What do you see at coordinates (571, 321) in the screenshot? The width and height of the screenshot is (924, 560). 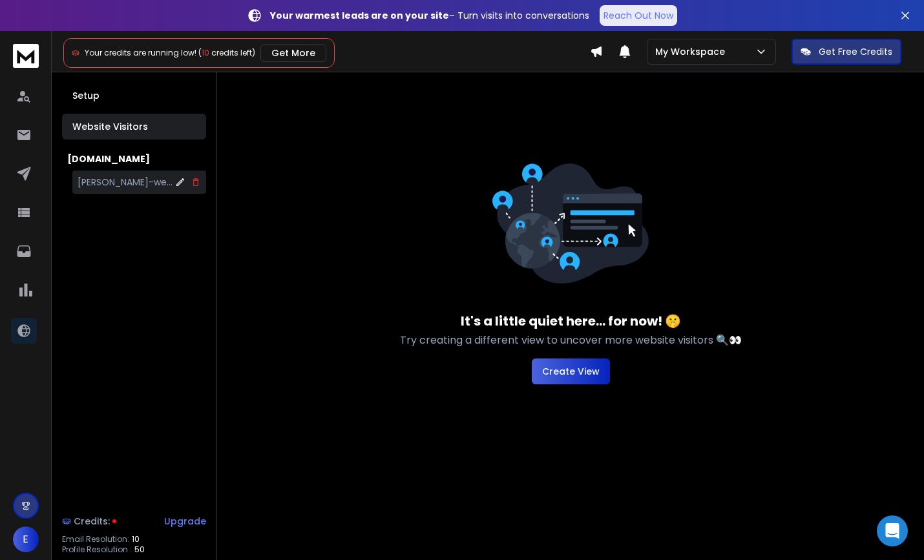 I see `h3: It's a little quiet here... for now! 🤫` at bounding box center [571, 321].